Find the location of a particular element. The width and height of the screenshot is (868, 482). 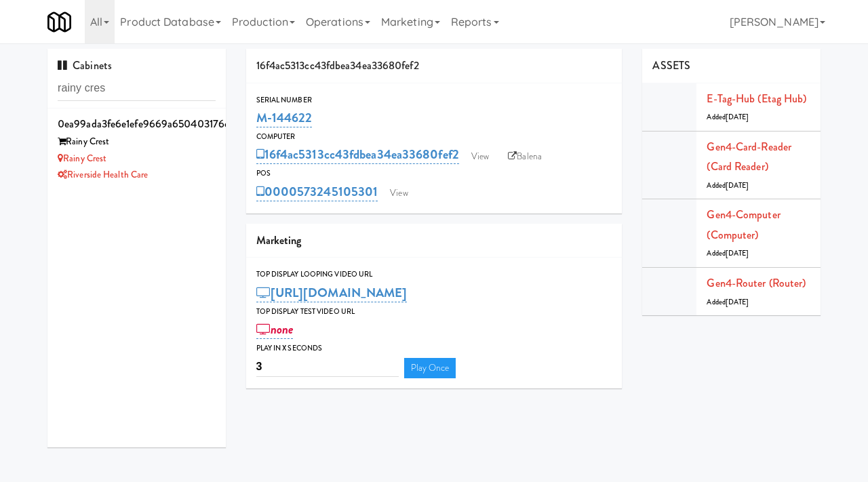

span: Cabinets is located at coordinates (85, 65).